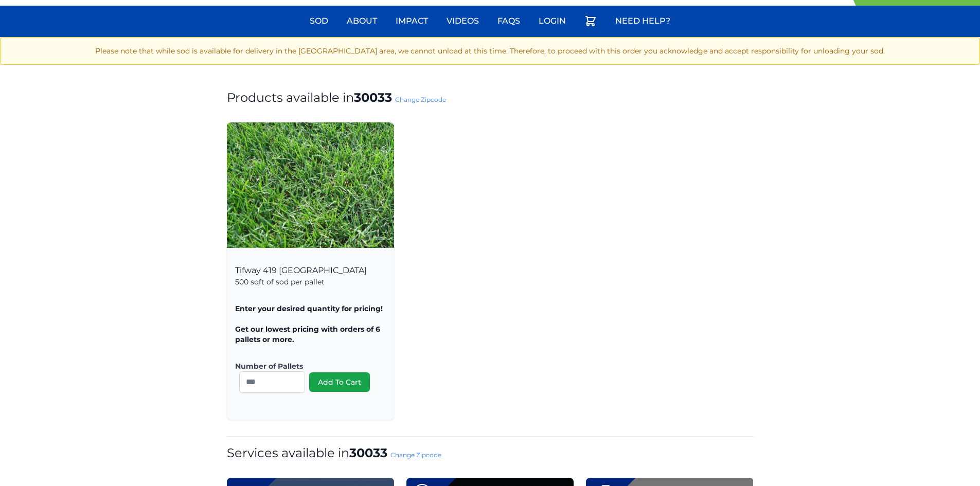 This screenshot has height=486, width=980. What do you see at coordinates (306, 367) in the screenshot?
I see `label: Number of Pallets` at bounding box center [306, 367].